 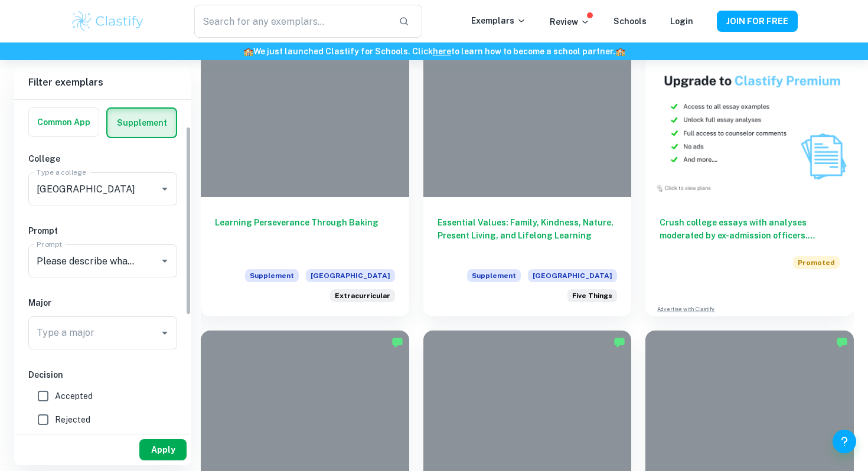 I want to click on a: JOIN FOR FREE, so click(x=757, y=21).